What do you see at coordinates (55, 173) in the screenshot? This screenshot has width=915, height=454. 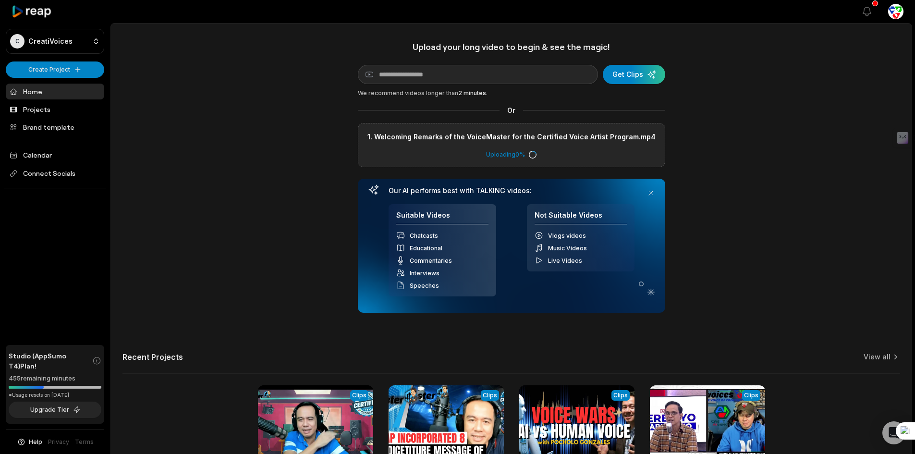 I see `span: Connect Socials` at bounding box center [55, 173].